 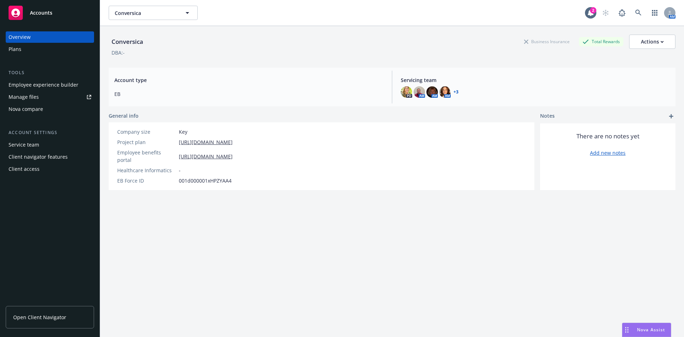 I want to click on div: Business Insurance, so click(x=547, y=41).